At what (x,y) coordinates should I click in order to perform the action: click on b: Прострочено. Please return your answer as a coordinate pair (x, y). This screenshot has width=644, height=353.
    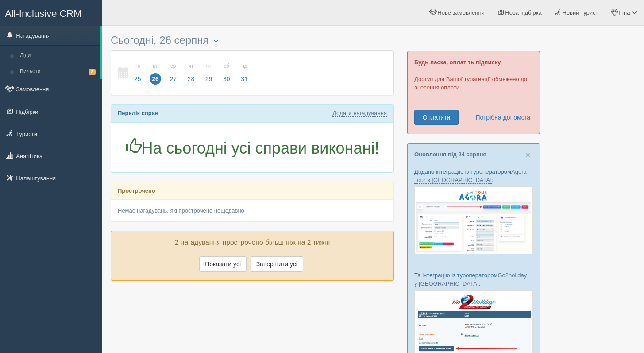
    Looking at the image, I should click on (136, 190).